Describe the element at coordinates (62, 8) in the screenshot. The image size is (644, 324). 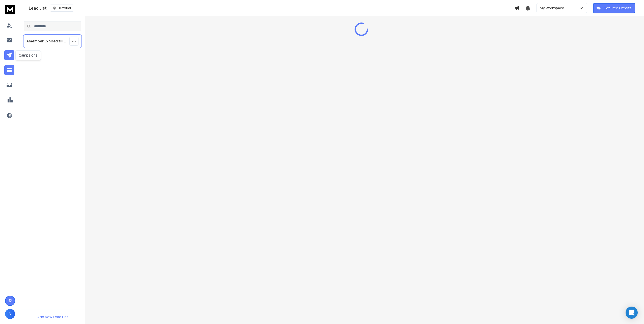
I see `button: Tutorial` at that location.